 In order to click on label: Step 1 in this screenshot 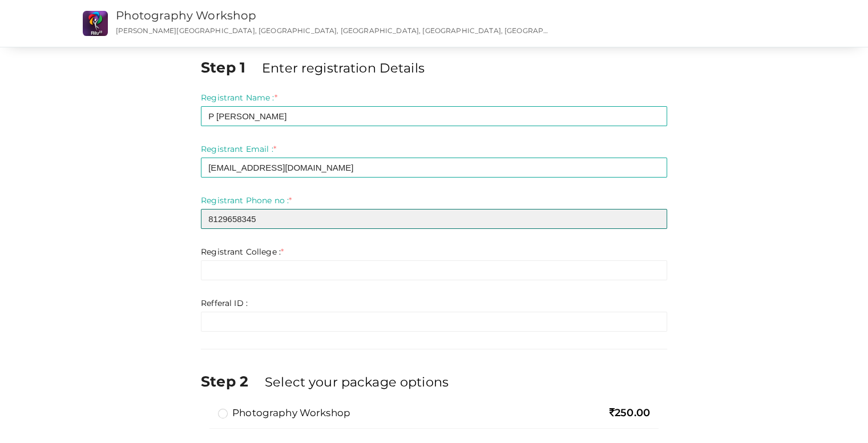, I will do `click(230, 67)`.